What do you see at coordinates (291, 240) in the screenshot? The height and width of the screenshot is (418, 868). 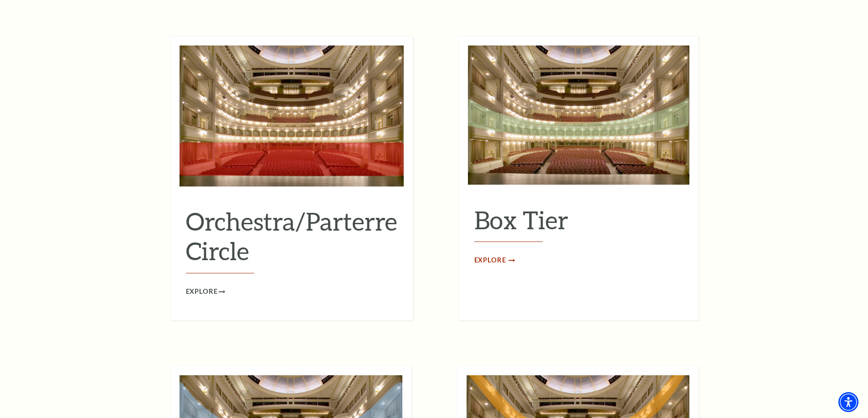 I see `h2: Orchestra/Parterre Circle` at bounding box center [291, 240].